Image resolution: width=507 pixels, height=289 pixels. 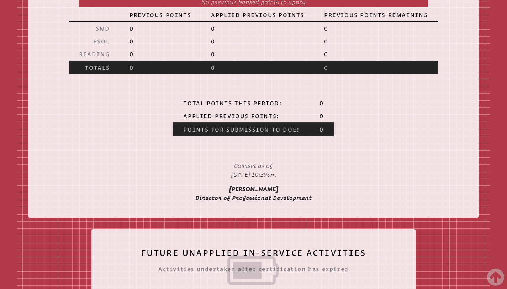 I want to click on p: SWD, so click(x=94, y=28).